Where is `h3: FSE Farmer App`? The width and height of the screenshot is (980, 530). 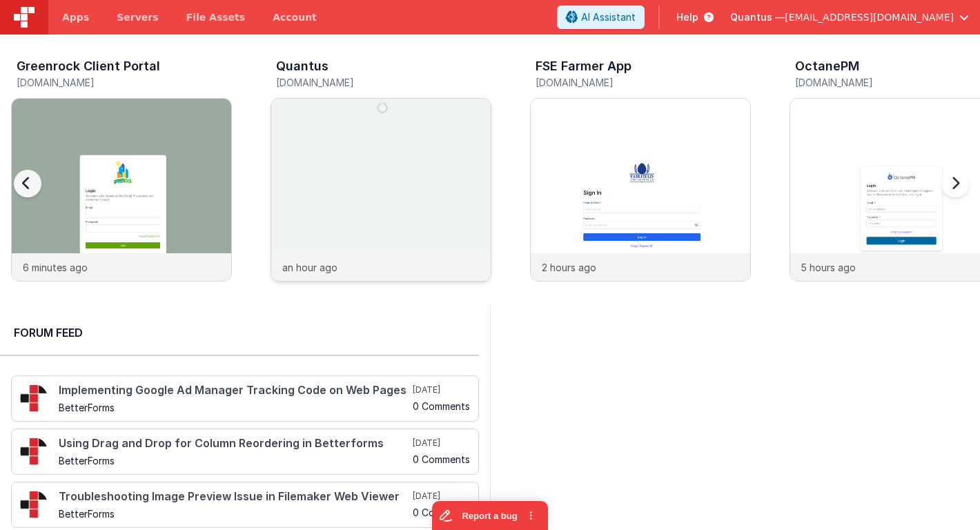 h3: FSE Farmer App is located at coordinates (583, 66).